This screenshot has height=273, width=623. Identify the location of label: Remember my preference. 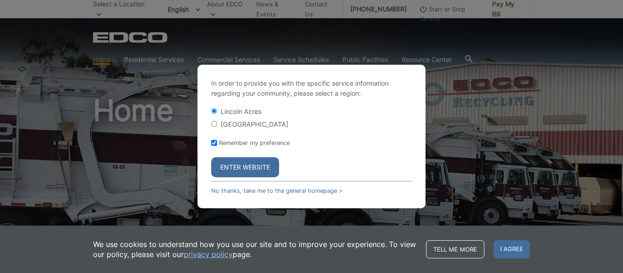
(254, 143).